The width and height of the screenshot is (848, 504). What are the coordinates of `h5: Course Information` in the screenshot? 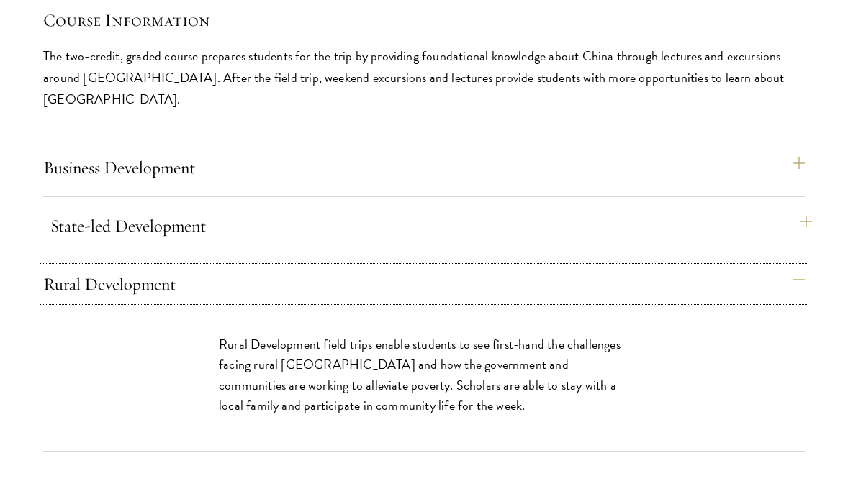 It's located at (424, 21).